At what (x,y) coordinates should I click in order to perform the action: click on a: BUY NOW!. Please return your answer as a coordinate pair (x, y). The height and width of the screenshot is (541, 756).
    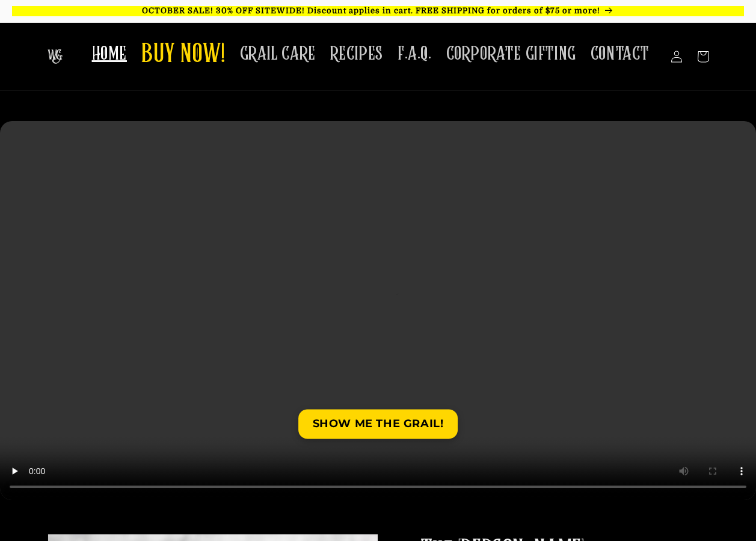
    Looking at the image, I should click on (184, 54).